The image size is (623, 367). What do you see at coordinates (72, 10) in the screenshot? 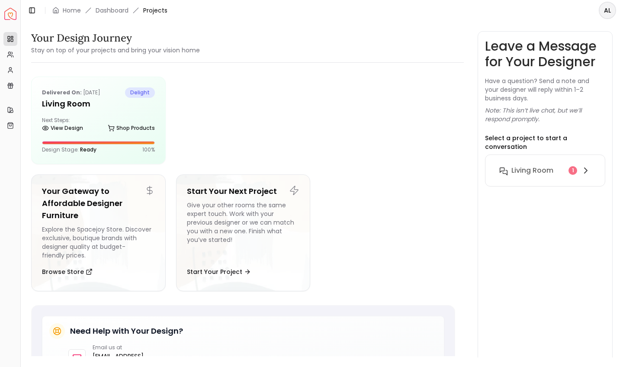
I see `a: Home` at bounding box center [72, 10].